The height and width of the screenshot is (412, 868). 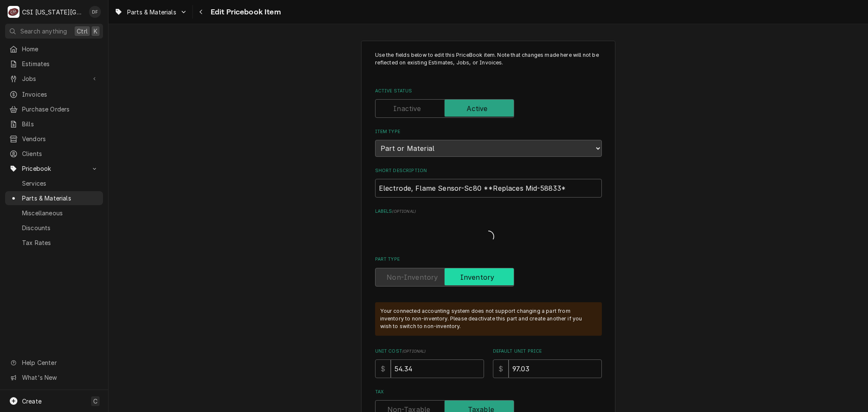 I want to click on a: Purchase Orders, so click(x=54, y=109).